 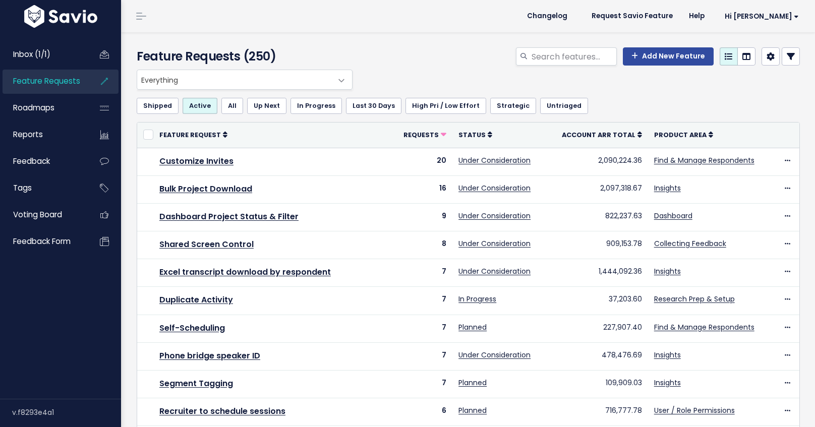 I want to click on td: 822,237.63, so click(x=600, y=217).